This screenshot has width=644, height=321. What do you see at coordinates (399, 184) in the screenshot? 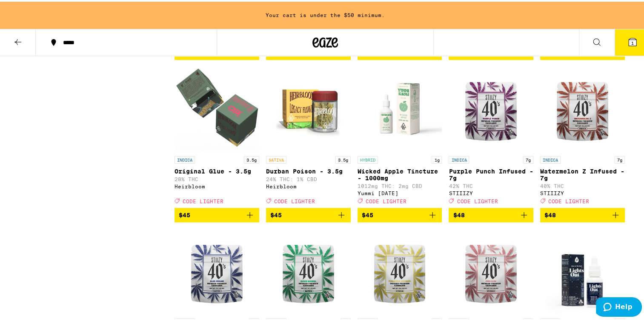
I see `p: 1012mg THC: 2mg CBD` at bounding box center [399, 184].